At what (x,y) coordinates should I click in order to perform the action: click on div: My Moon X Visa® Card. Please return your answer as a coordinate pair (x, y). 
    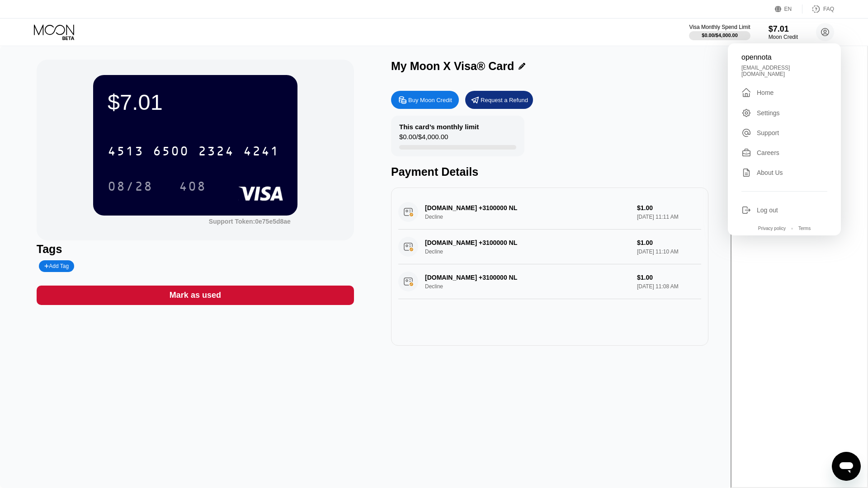
    Looking at the image, I should click on (453, 66).